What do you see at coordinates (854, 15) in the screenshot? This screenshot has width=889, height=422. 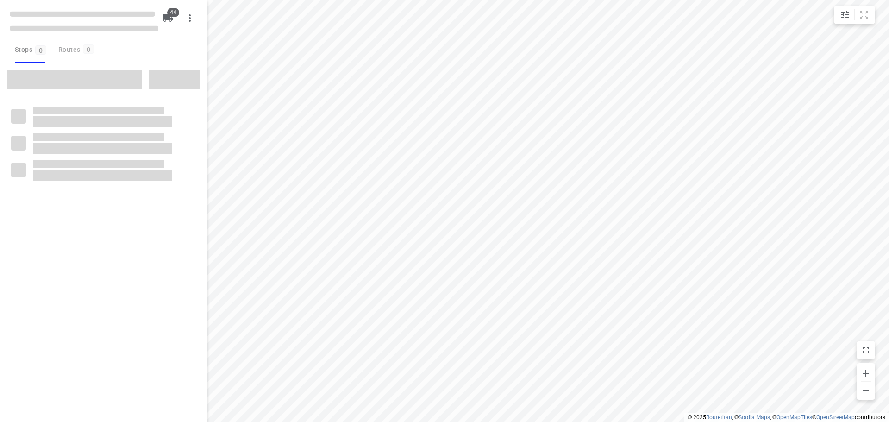 I see `div: small contained button group` at bounding box center [854, 15].